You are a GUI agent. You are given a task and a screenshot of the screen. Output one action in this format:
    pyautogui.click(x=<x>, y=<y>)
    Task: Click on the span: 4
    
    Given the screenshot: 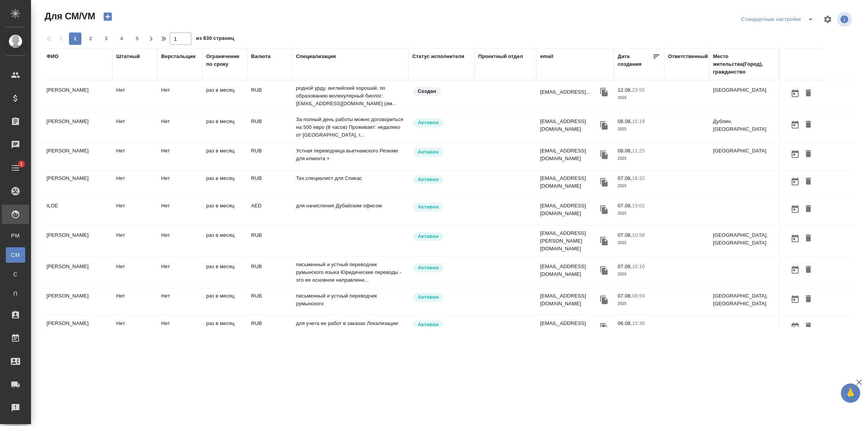 What is the action you would take?
    pyautogui.click(x=121, y=38)
    